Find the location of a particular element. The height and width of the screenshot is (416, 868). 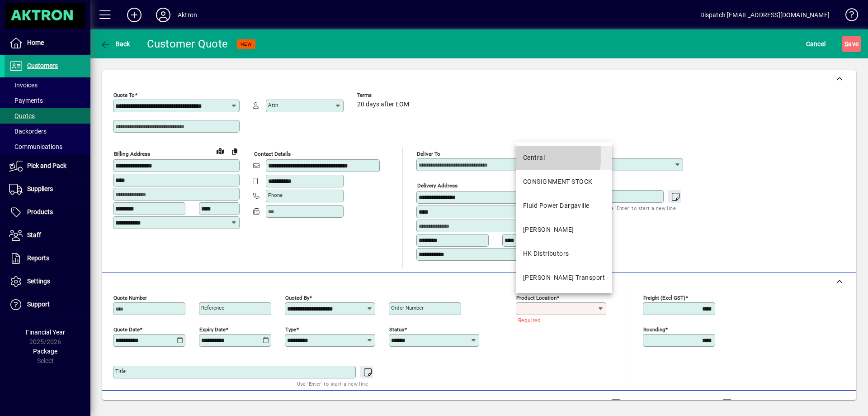

mat-option: Central is located at coordinates (564, 157).